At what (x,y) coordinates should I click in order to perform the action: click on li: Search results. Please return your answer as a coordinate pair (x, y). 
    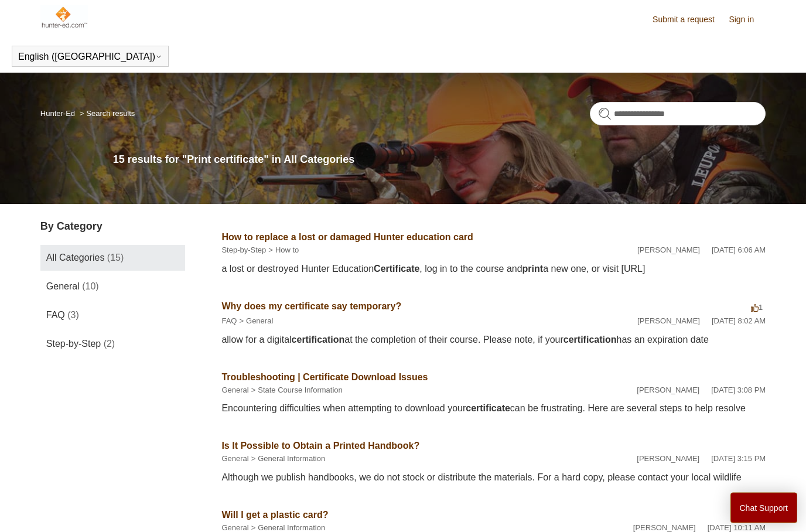
    Looking at the image, I should click on (106, 114).